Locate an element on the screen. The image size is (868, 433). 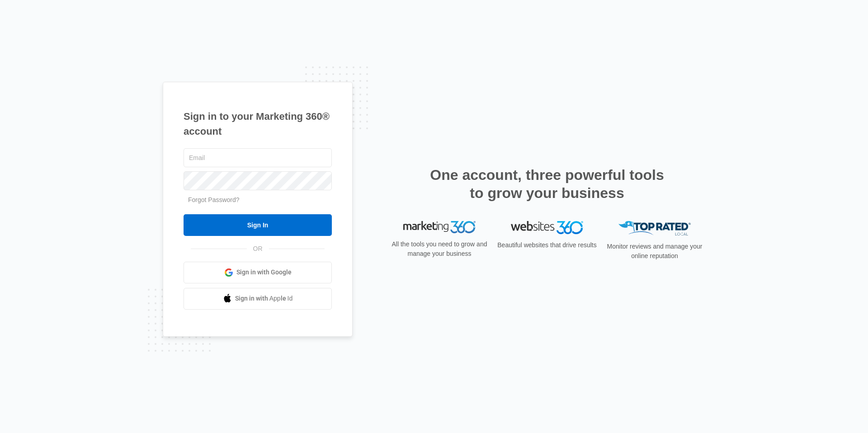
img: Marketing 360 is located at coordinates (439, 228).